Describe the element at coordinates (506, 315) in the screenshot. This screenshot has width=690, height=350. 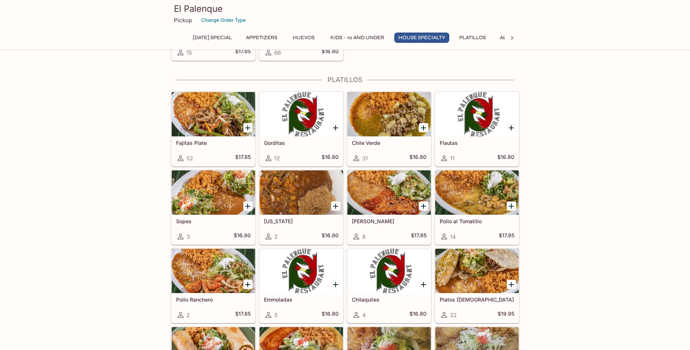
I see `h5: $19.95` at that location.